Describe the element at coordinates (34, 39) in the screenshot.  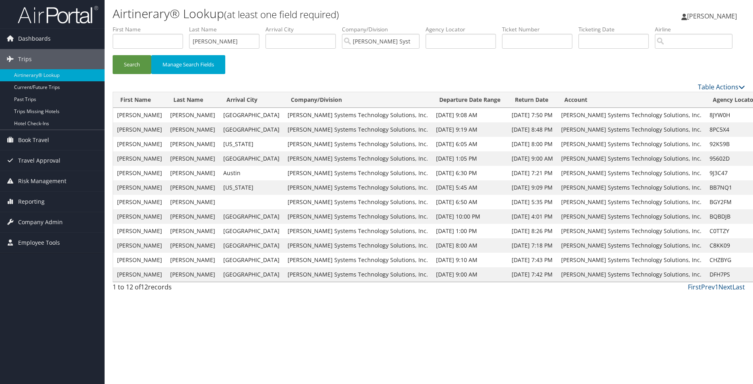
I see `span: Dashboards` at that location.